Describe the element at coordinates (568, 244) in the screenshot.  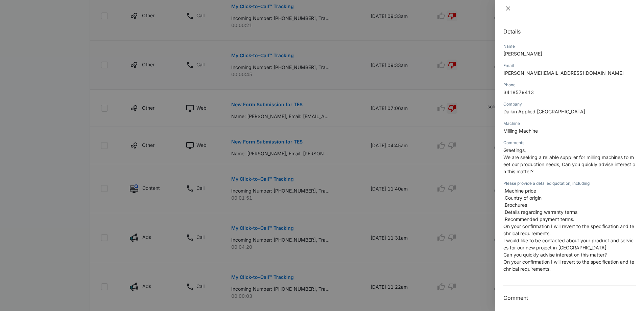
I see `span: I would like to be contacted about your product and services for our new project in [GEOGRAPHIC_D...` at that location.